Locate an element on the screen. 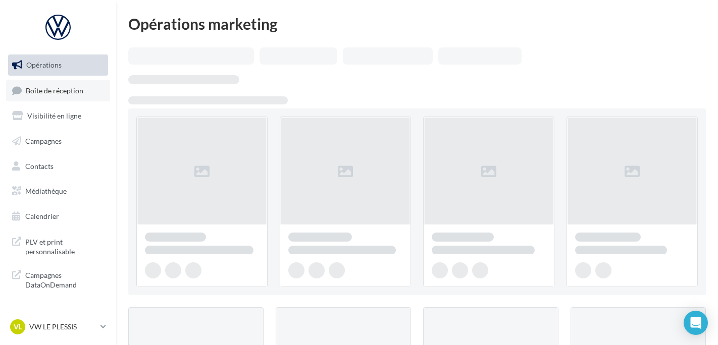 The height and width of the screenshot is (345, 718). span: Campagnes is located at coordinates (43, 141).